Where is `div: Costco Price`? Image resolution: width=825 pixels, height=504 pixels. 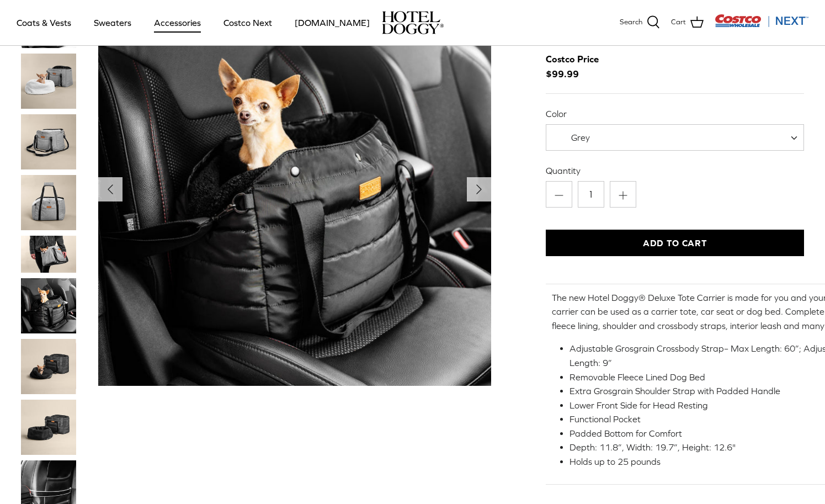
div: Costco Price is located at coordinates (572, 59).